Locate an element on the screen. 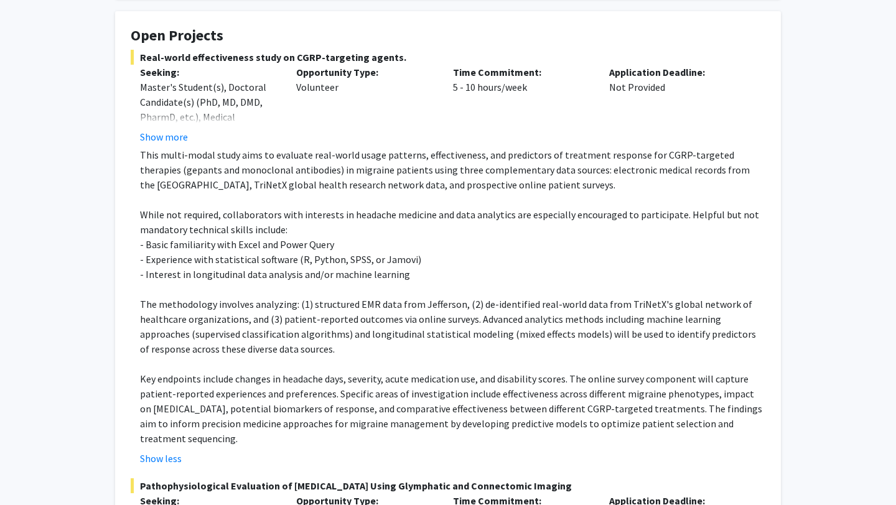 This screenshot has width=896, height=505. p: - Interest in longitudinal data analysis and/or machine learning is located at coordinates (453, 275).